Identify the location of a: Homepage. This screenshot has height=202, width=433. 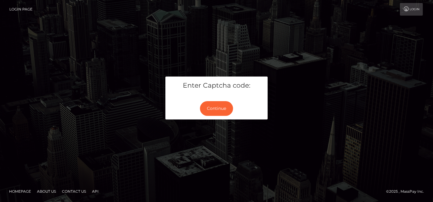
(20, 192).